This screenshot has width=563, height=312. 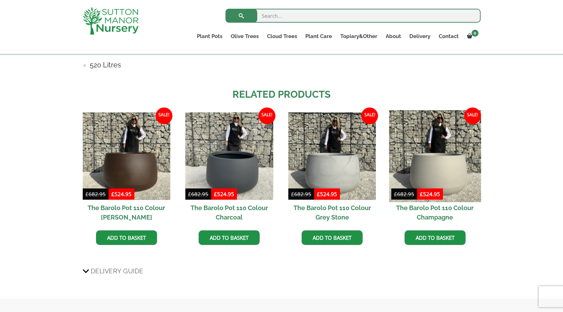 I want to click on input: Search..., so click(x=353, y=16).